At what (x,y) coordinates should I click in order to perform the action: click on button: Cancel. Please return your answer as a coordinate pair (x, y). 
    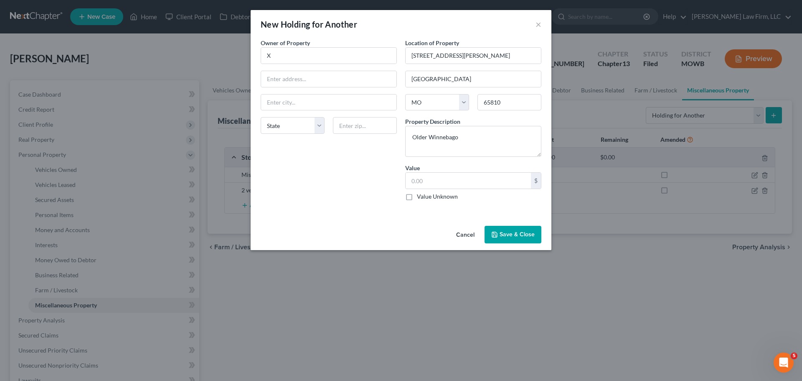
    Looking at the image, I should click on (465, 235).